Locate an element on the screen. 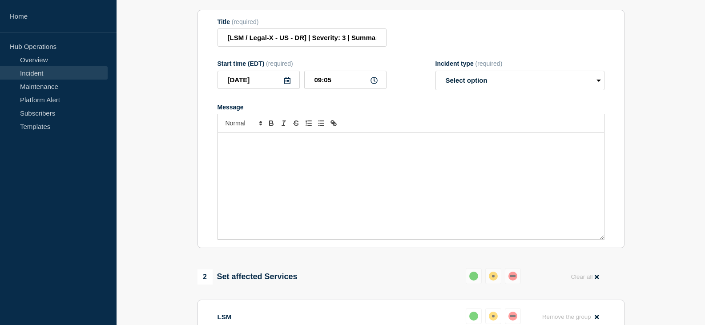  button: Toggle italic text is located at coordinates (284, 123).